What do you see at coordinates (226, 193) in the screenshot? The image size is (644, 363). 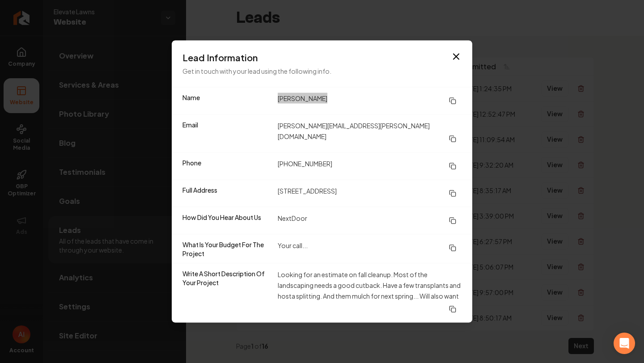 I see `dt: Full Address` at bounding box center [226, 193].